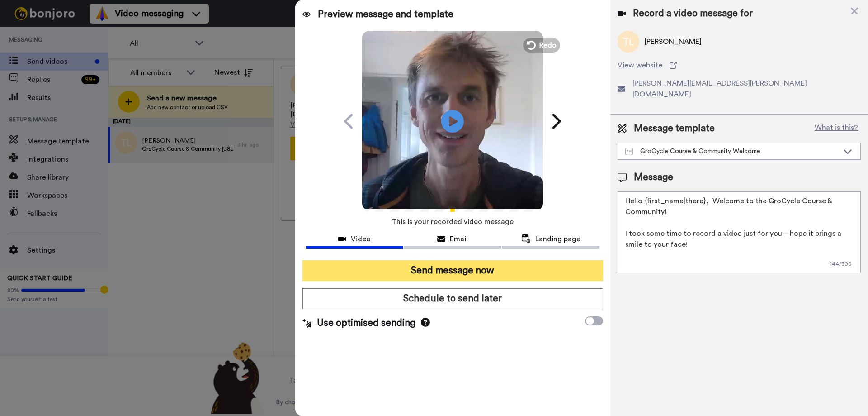 The image size is (868, 416). Describe the element at coordinates (837, 128) in the screenshot. I see `button: What is this?` at that location.